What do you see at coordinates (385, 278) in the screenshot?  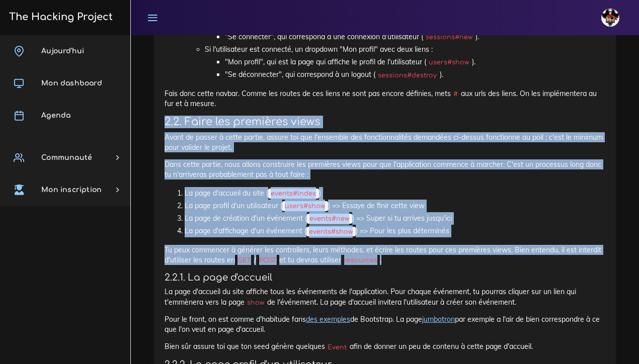 I see `h4: 2.2.1. La page d'accueil` at bounding box center [385, 278].